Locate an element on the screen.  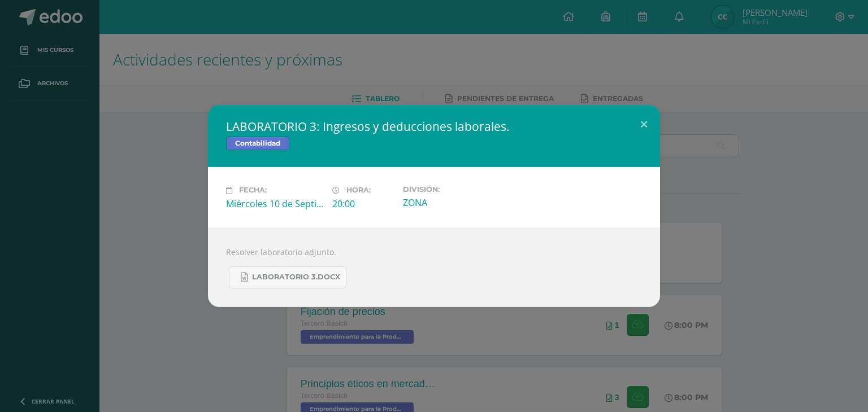
span: Hora: is located at coordinates (358, 191).